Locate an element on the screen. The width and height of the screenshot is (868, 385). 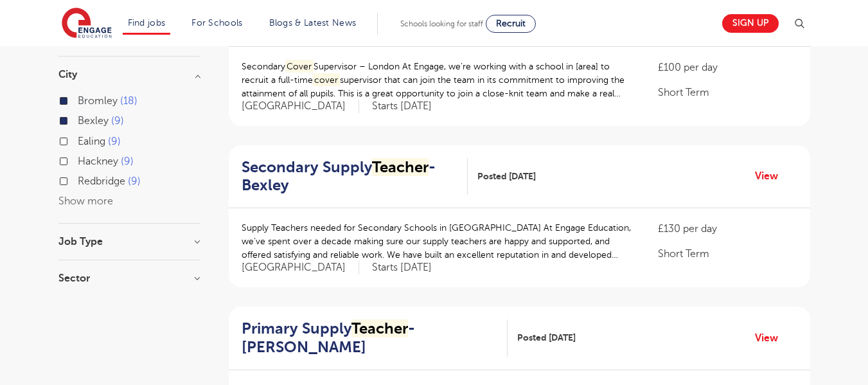
span: Schools looking for staff is located at coordinates (441, 24).